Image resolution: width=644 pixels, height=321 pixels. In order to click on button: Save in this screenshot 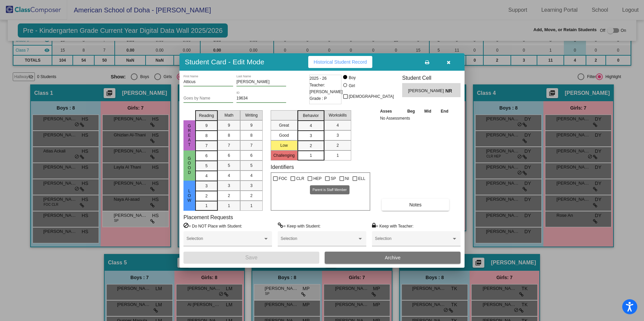, I will do `click(251, 258)`.